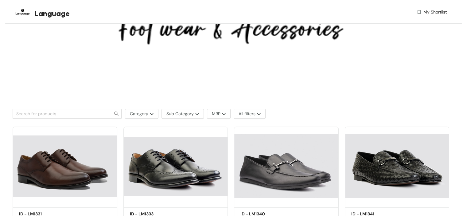 This screenshot has width=467, height=216. What do you see at coordinates (139, 114) in the screenshot?
I see `span: Category` at bounding box center [139, 114].